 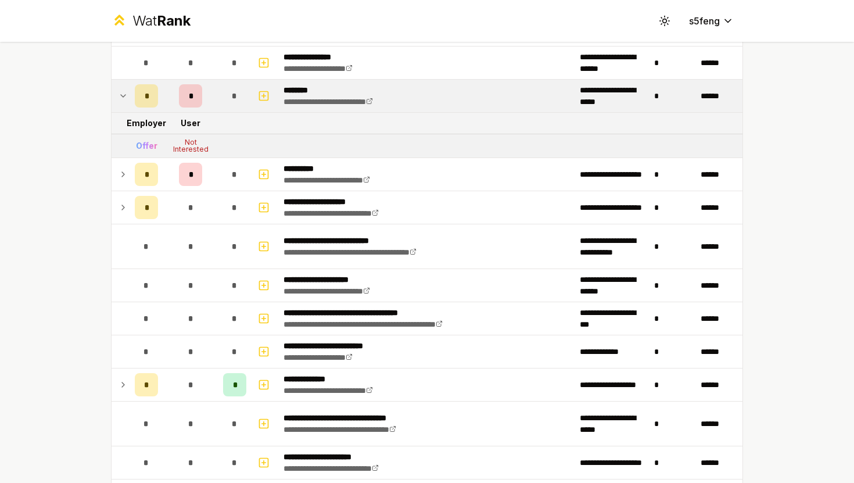 I want to click on a: WatRank, so click(x=150, y=21).